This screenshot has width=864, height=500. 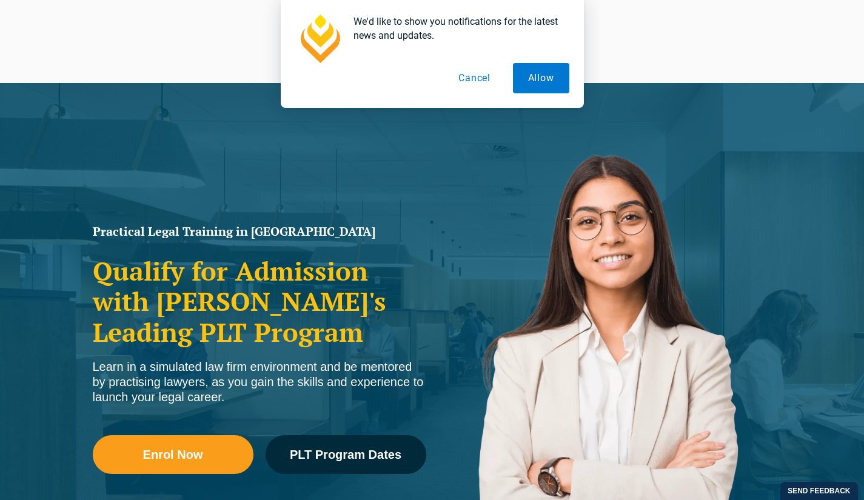 What do you see at coordinates (320, 39) in the screenshot?
I see `img: notification icon` at bounding box center [320, 39].